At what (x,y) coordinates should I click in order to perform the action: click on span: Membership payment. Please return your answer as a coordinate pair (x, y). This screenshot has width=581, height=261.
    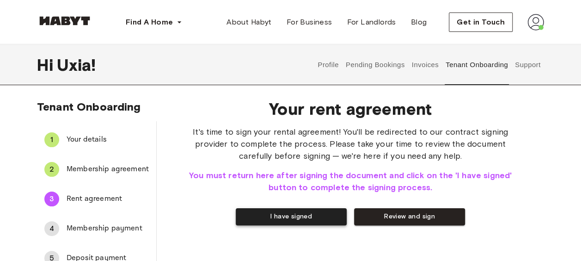
    Looking at the image, I should click on (108, 228).